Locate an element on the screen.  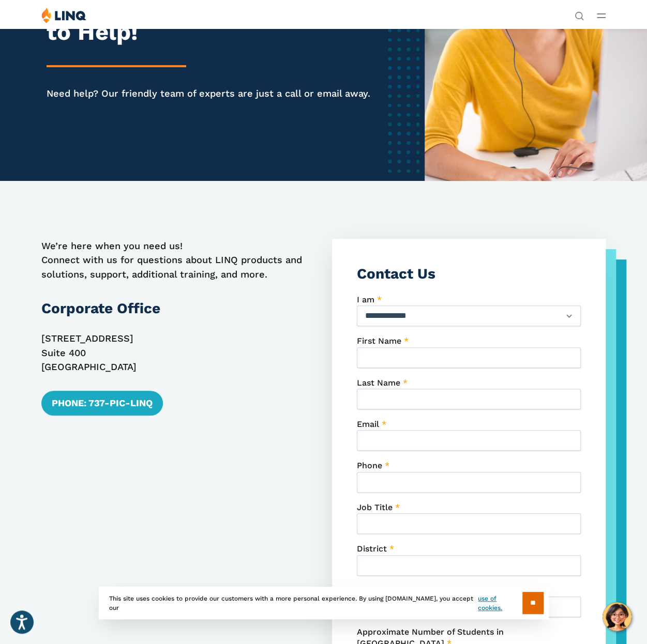
img: LINQ | K‑12 Software is located at coordinates (63, 15).